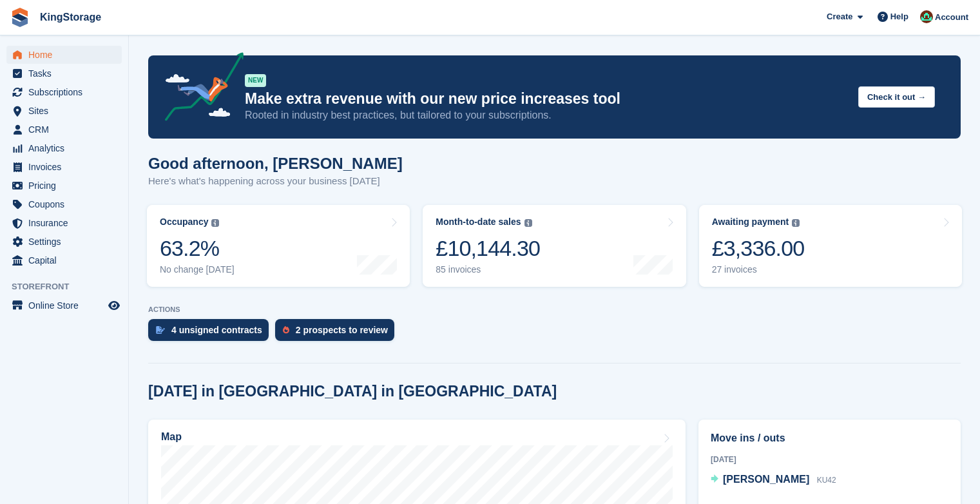  Describe the element at coordinates (67, 92) in the screenshot. I see `span: Subscriptions` at that location.